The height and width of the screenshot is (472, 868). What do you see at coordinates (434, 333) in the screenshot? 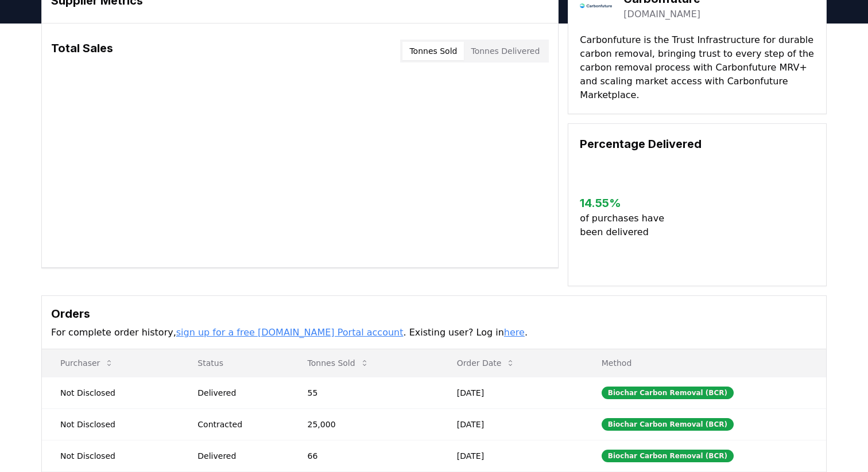
I see `p: For complete order history, . Existing user? Log in .` at bounding box center [434, 333].